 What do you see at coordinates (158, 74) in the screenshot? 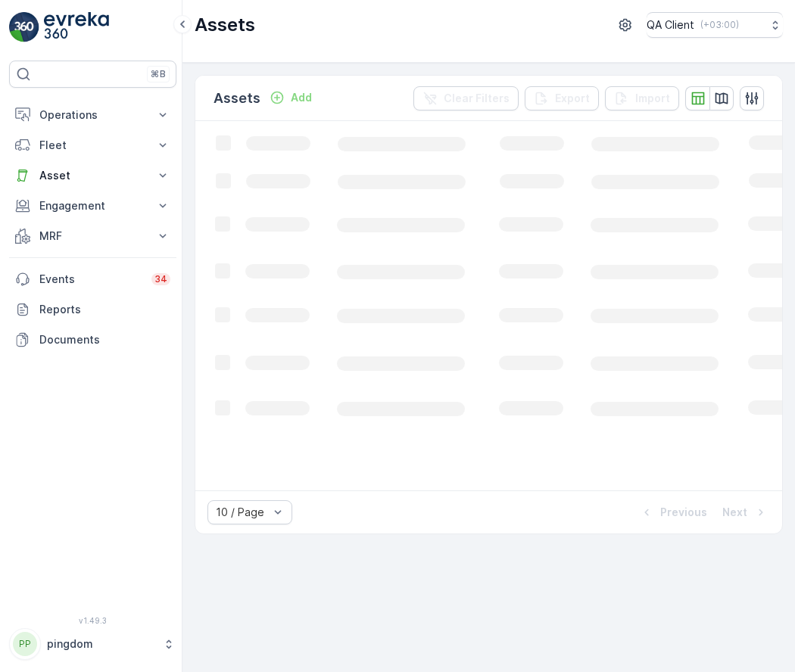
I see `p: ⌘B` at bounding box center [158, 74].